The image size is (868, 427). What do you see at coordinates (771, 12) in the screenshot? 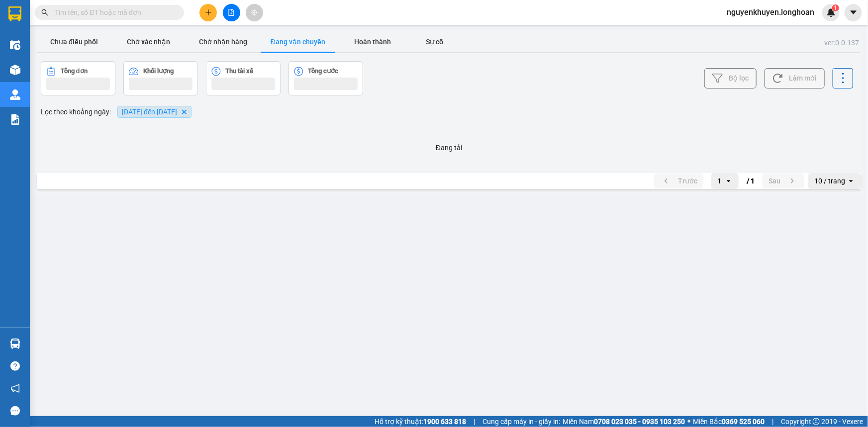
I see `span: nguyenkhuyen.longhoan` at bounding box center [771, 12].